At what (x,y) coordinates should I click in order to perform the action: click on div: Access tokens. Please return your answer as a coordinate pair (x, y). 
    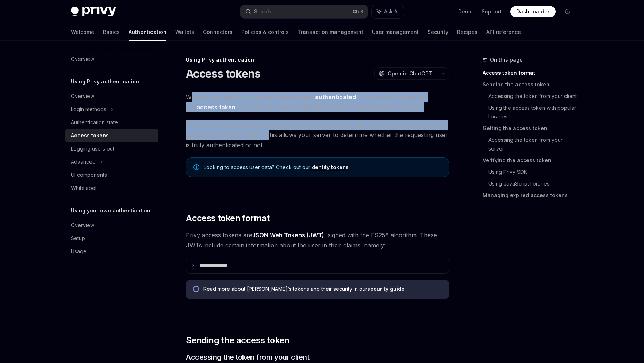
    Looking at the image, I should click on (90, 135).